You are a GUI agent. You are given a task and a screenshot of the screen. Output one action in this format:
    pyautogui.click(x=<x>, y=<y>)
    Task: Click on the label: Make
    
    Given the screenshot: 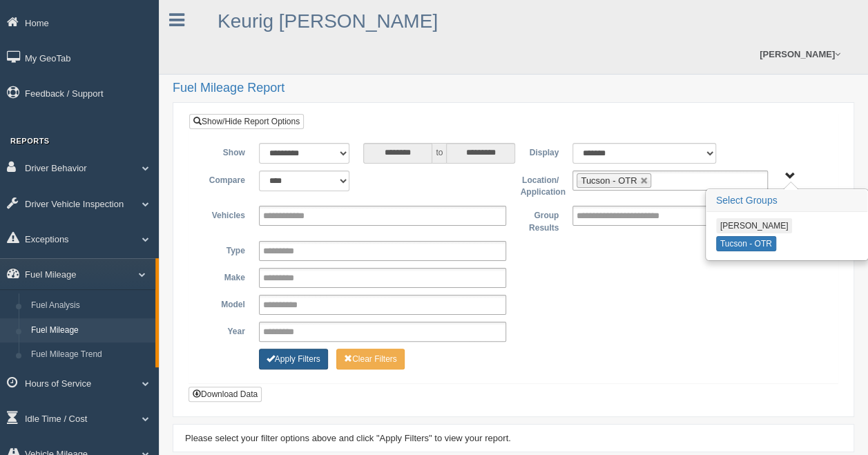 What is the action you would take?
    pyautogui.click(x=225, y=276)
    